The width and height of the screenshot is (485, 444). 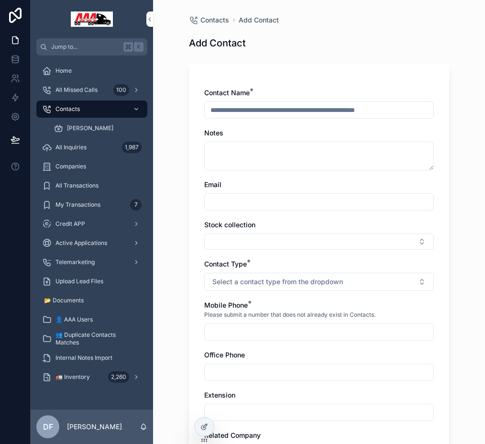 What do you see at coordinates (226, 305) in the screenshot?
I see `span: Mobile Phone` at bounding box center [226, 305].